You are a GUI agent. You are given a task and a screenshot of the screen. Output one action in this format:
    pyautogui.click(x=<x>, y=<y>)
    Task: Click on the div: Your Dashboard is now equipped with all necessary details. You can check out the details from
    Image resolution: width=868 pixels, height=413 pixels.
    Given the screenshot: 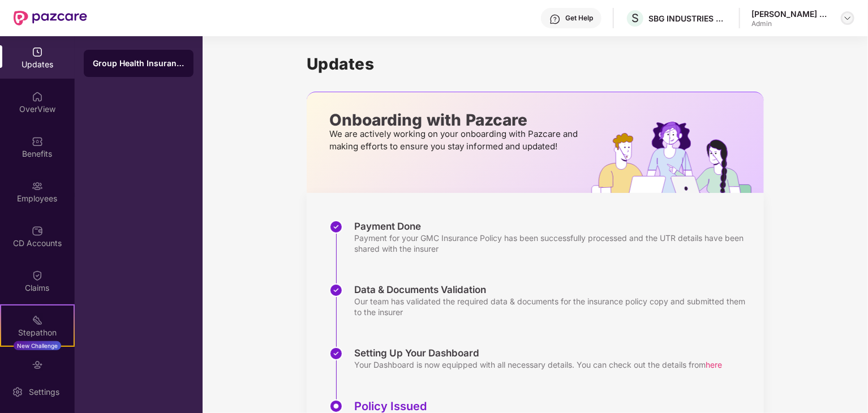 What is the action you would take?
    pyautogui.click(x=538, y=364)
    